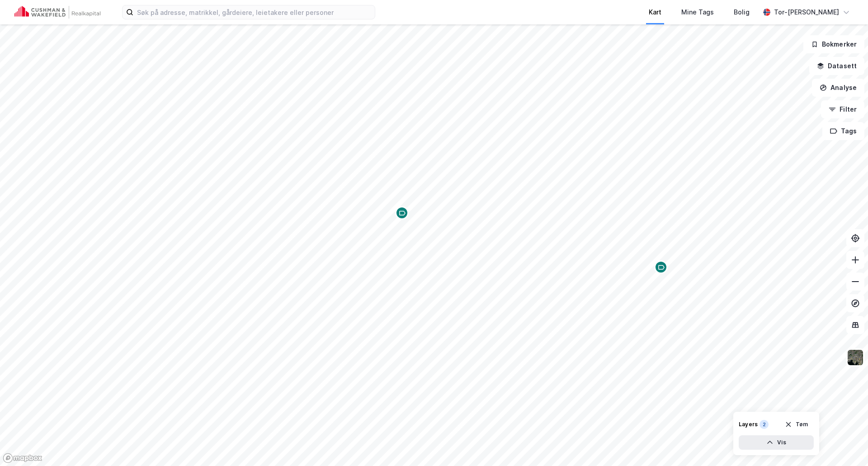 The image size is (868, 466). I want to click on div: Kart, so click(655, 12).